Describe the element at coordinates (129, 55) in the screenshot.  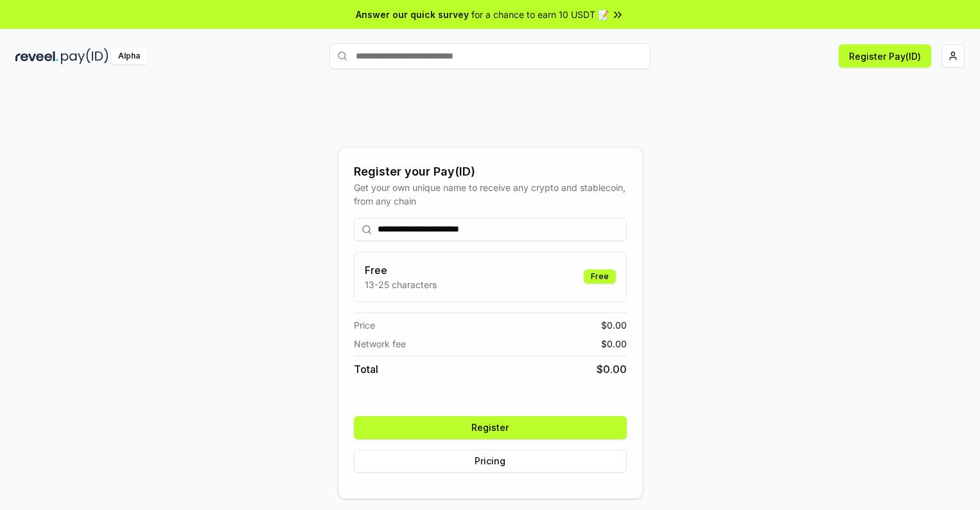
I see `div: Alpha` at that location.